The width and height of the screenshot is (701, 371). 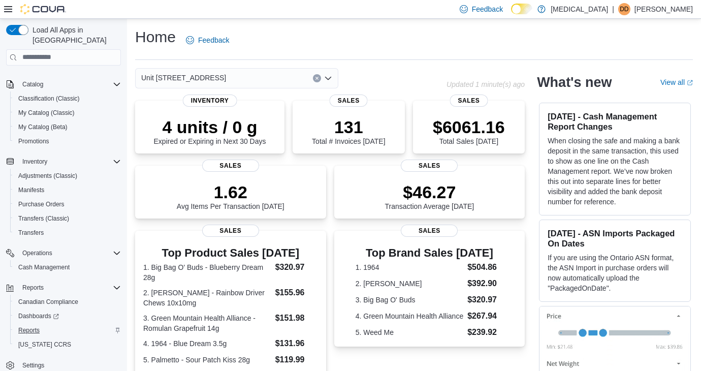 What do you see at coordinates (207, 360) in the screenshot?
I see `dt: 5. Palmetto - Sour Patch Kiss 28g` at bounding box center [207, 360].